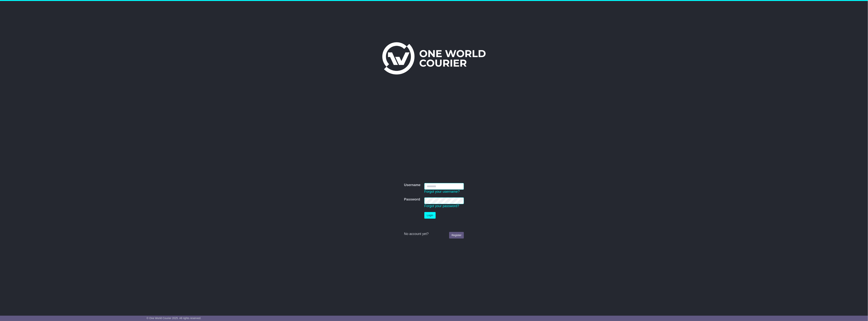  What do you see at coordinates (457, 235) in the screenshot?
I see `a: Register` at bounding box center [457, 235].